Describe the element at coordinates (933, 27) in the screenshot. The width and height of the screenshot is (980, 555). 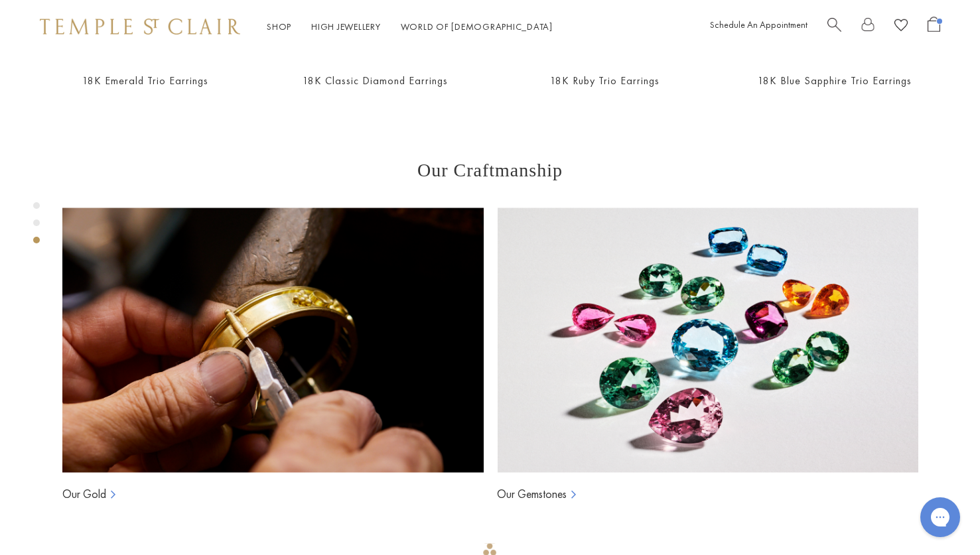
I see `a: Open Shopping Bag` at that location.